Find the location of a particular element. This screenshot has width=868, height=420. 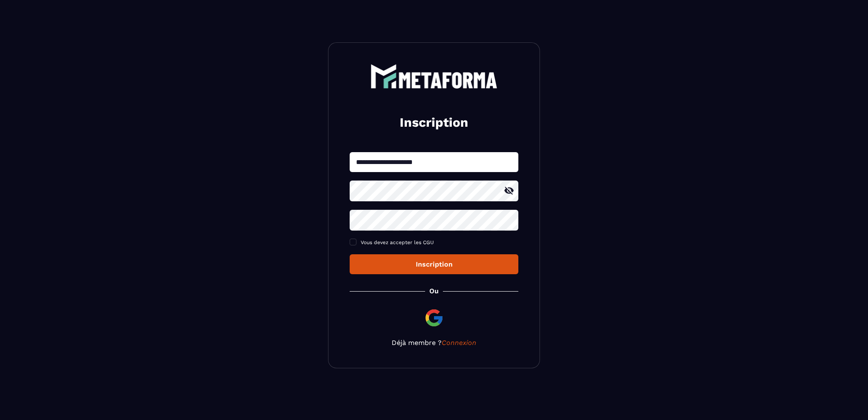

button: Inscription is located at coordinates (434, 264).